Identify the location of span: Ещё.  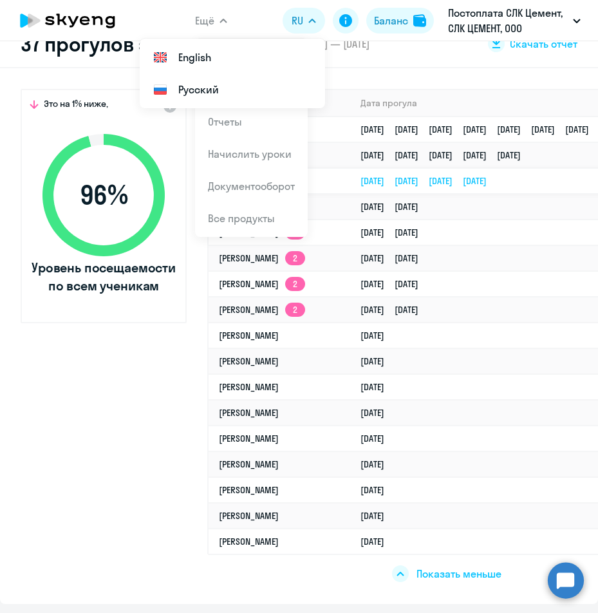
(205, 21).